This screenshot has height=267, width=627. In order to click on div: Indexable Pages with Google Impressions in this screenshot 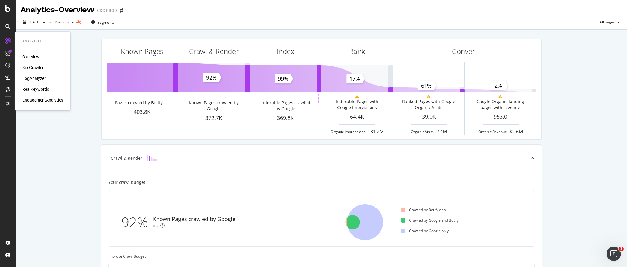, I will do `click(356, 105)`.